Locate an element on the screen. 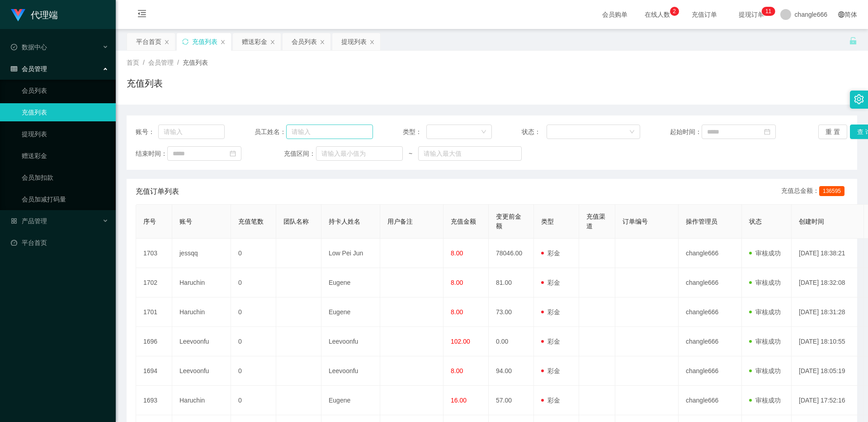 The width and height of the screenshot is (868, 422). td: 73.00 is located at coordinates (511, 312).